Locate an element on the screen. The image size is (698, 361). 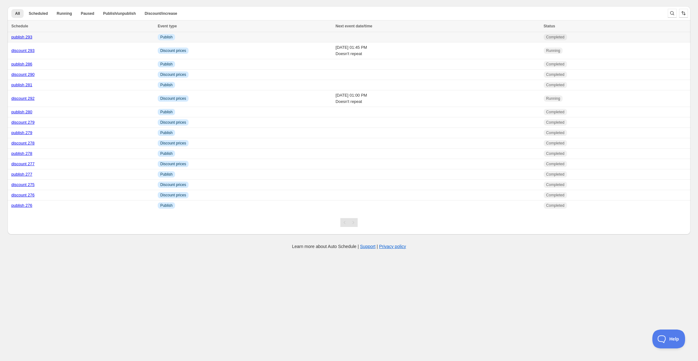
span: Schedule is located at coordinates (20, 26).